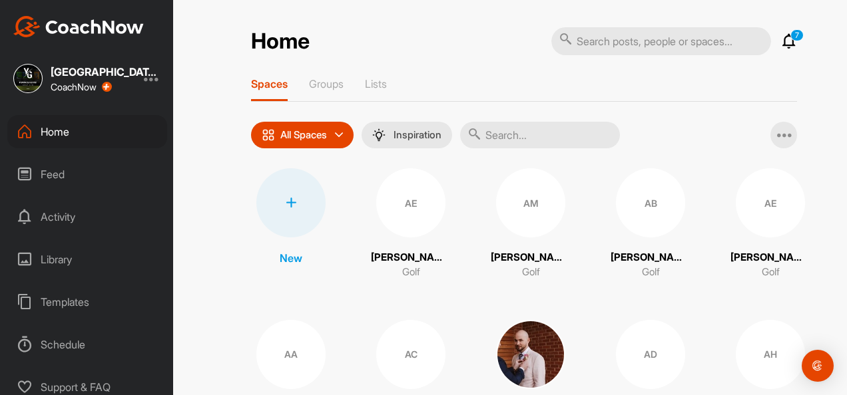 This screenshot has width=847, height=395. What do you see at coordinates (87, 302) in the screenshot?
I see `div: Templates` at bounding box center [87, 302].